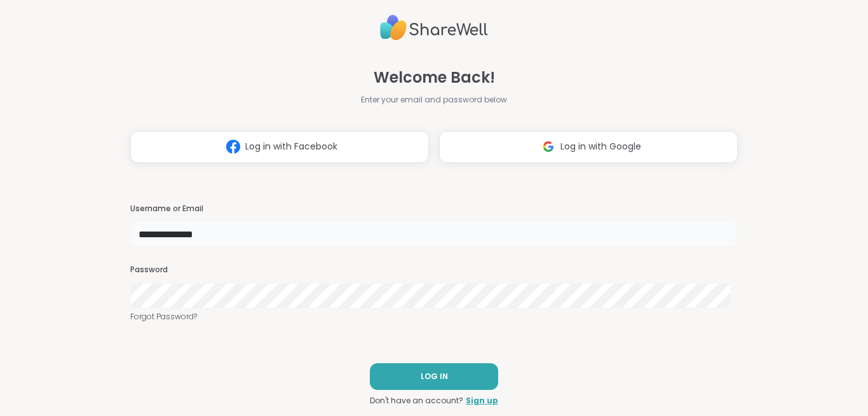 Image resolution: width=868 pixels, height=416 pixels. What do you see at coordinates (434, 28) in the screenshot?
I see `img: ShareWell Logo` at bounding box center [434, 28].